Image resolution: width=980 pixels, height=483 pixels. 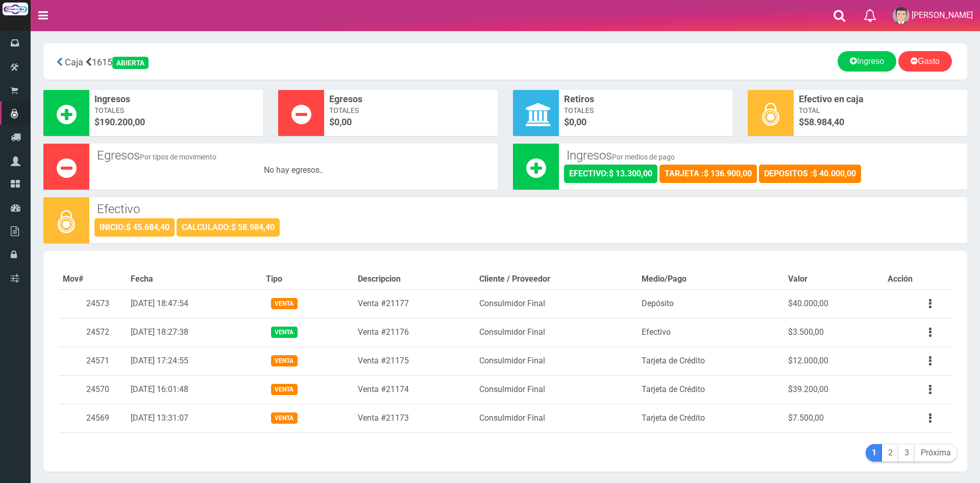 I want to click on small: Por medios de pago, so click(x=643, y=157).